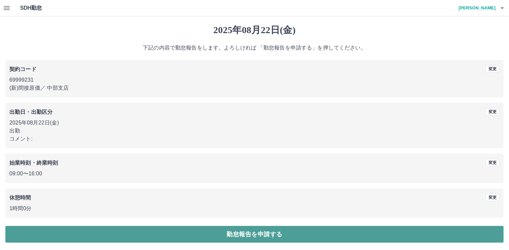  I want to click on b: 出勤日・出勤区分, so click(31, 112).